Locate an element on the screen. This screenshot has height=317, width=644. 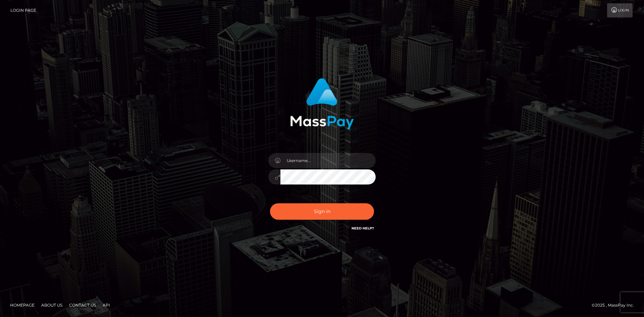
img: MassPay Login is located at coordinates (322, 104).